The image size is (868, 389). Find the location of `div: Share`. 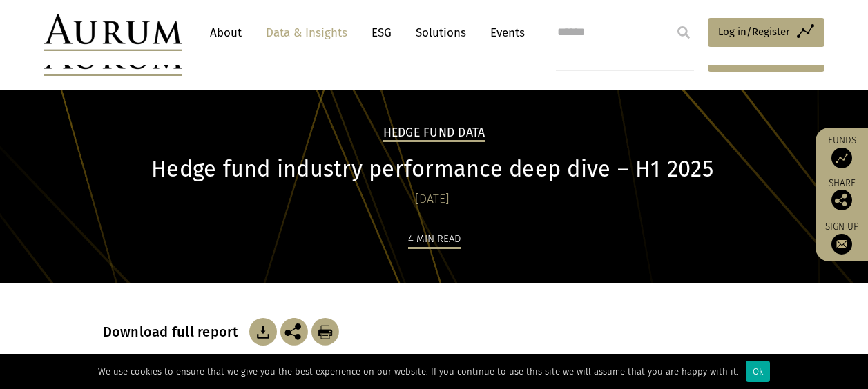

div: Share is located at coordinates (842, 194).